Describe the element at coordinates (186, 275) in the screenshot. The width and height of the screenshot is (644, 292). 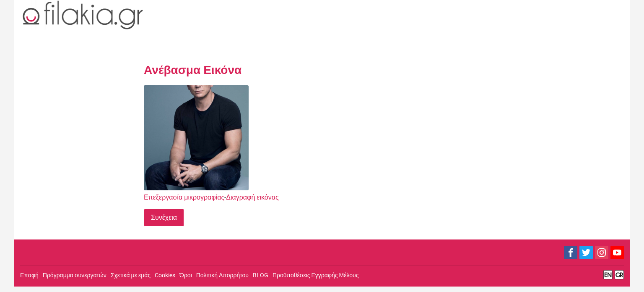
I see `a: Όροι` at that location.